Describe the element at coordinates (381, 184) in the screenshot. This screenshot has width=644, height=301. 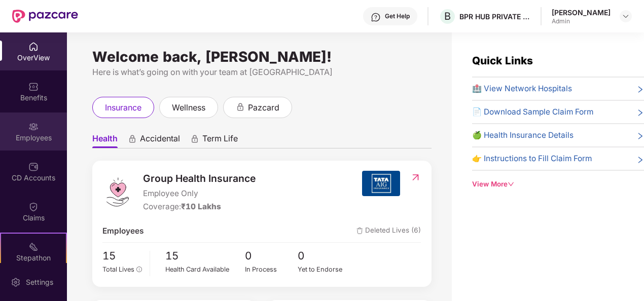
I see `img: insurerIcon` at that location.